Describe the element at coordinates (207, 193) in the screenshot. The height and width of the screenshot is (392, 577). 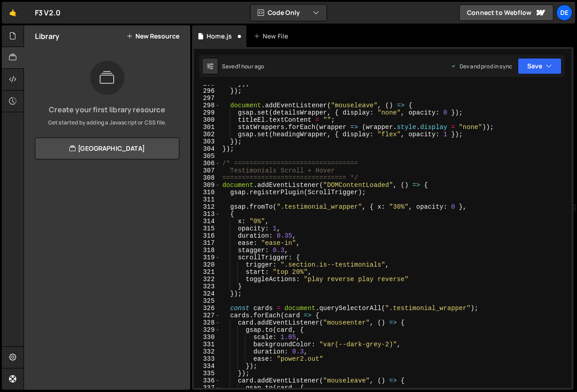
I see `div: 310` at that location.